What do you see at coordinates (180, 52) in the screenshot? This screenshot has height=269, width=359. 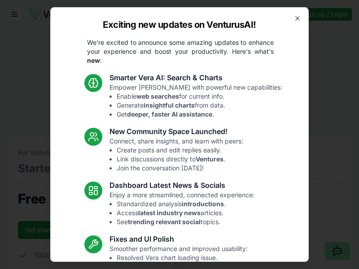 I see `p: We're excited to announce some amazing updates to enhance your experience and boost your producti...` at bounding box center [180, 52].